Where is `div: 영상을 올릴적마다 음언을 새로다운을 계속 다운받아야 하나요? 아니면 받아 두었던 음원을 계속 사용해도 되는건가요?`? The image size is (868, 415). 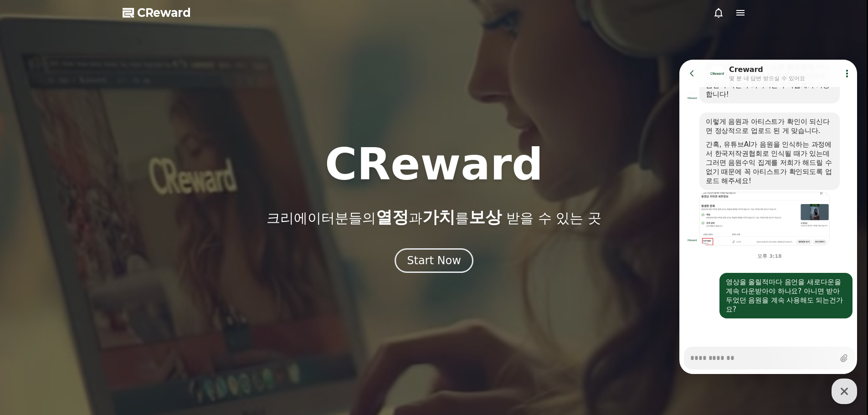 div: 영상을 올릴적마다 음언을 새로다운을 계속 다운받아야 하나요? 아니면 받아 두었던 음원을 계속 사용해도 되는건가요? is located at coordinates (106, 236).